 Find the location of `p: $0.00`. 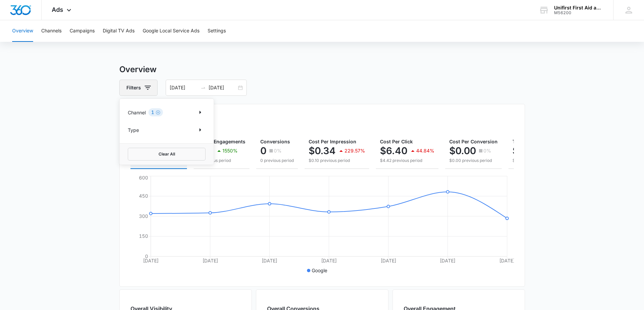

p: $0.00 is located at coordinates (462, 151).